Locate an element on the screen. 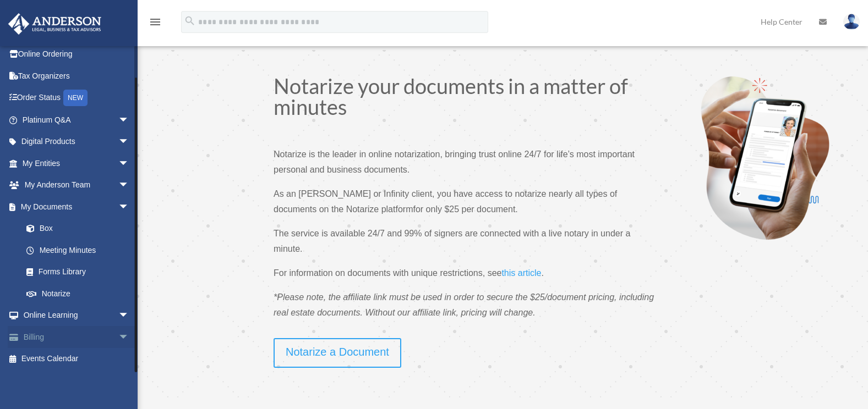  a: Platinum Q&Aarrow_drop_down is located at coordinates (76, 120).